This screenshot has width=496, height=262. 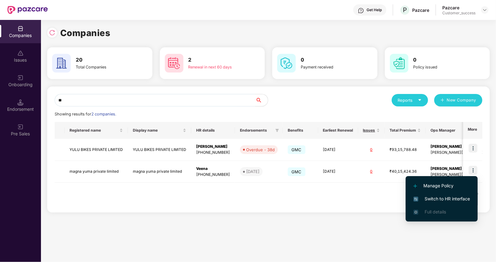 I want to click on div: Renewal in next 60 days, so click(x=215, y=67).